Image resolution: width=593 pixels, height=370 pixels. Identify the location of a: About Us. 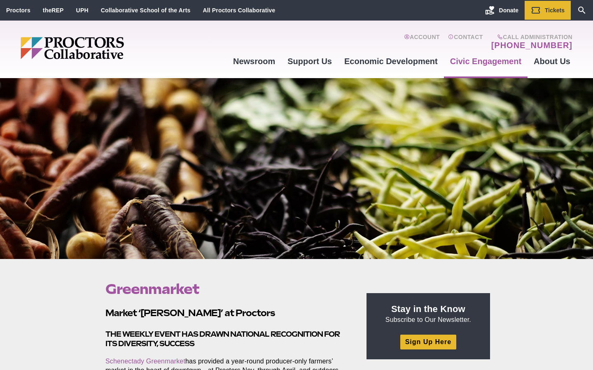
(551, 61).